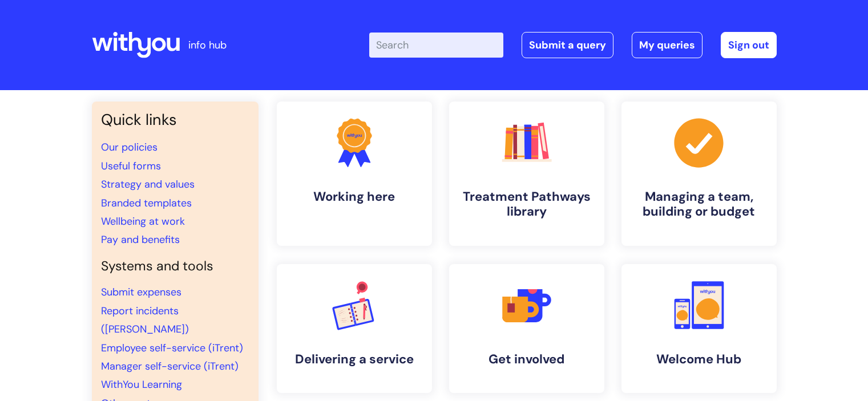  I want to click on a: Get involved, so click(526, 328).